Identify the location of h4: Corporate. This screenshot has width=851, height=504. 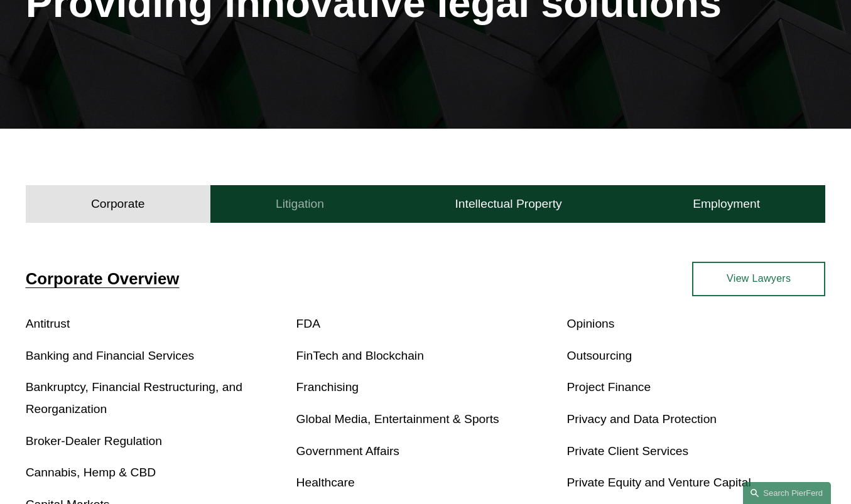
(118, 204).